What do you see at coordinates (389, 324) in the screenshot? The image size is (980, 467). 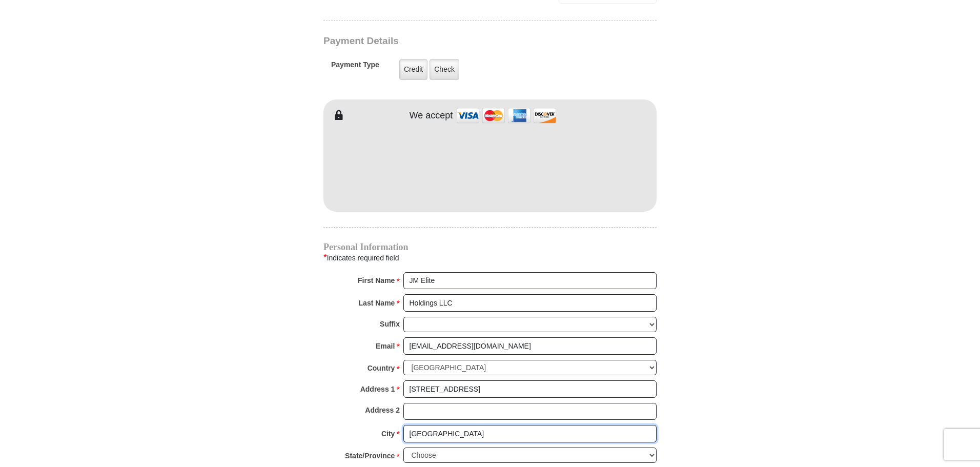 I see `strong: Suffix` at bounding box center [389, 324].